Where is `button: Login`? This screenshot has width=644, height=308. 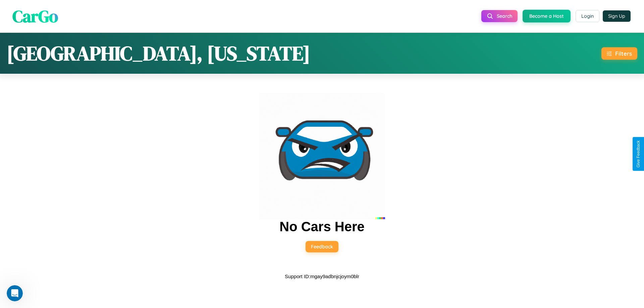 button: Login is located at coordinates (587, 16).